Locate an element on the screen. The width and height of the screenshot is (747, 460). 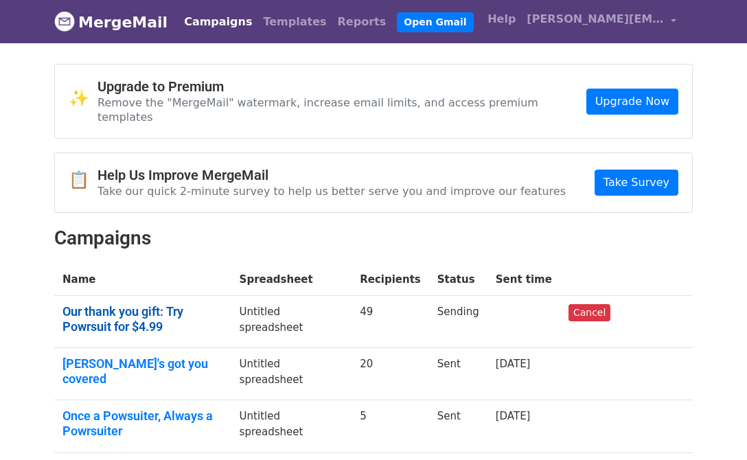
p: Take our quick 2-minute survey to help us better serve you and improve our features is located at coordinates (331, 191).